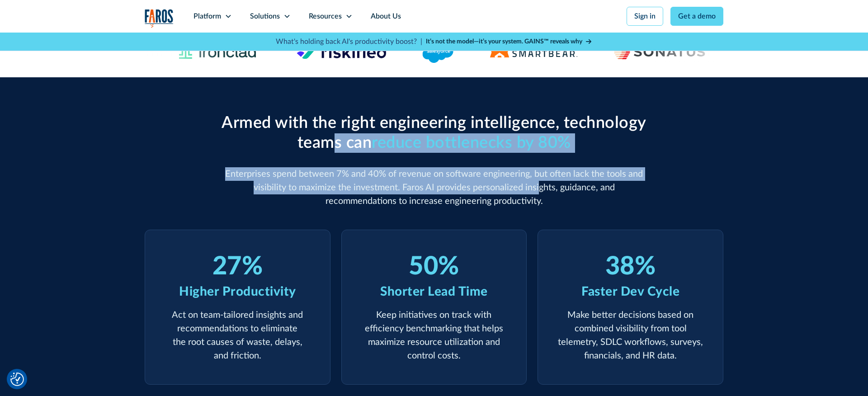 The width and height of the screenshot is (868, 396). Describe the element at coordinates (434, 292) in the screenshot. I see `div: Shorter Lead Time` at that location.